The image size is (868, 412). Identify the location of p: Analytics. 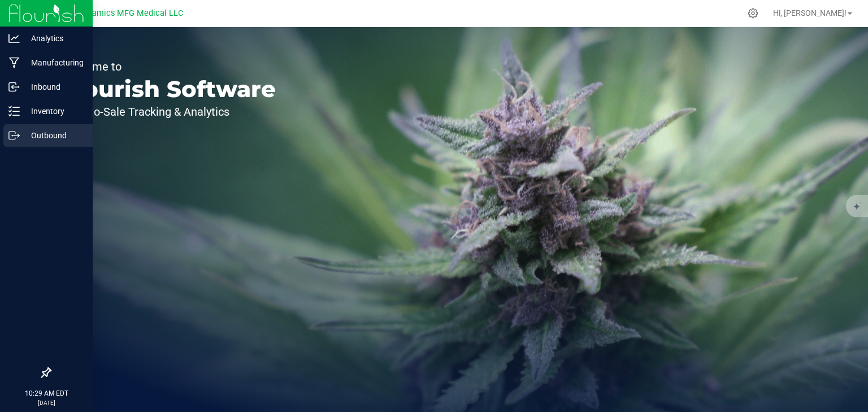
(53, 38).